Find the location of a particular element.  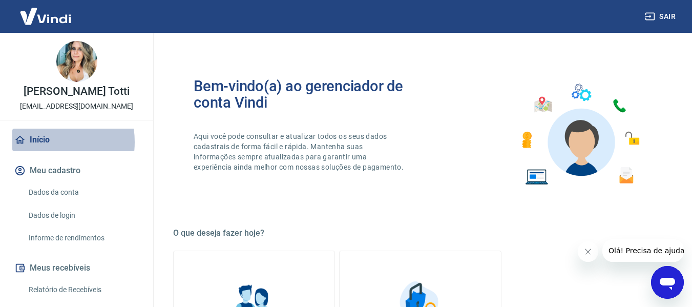

span: Olá! Precisa de ajuda? is located at coordinates (46, 11).